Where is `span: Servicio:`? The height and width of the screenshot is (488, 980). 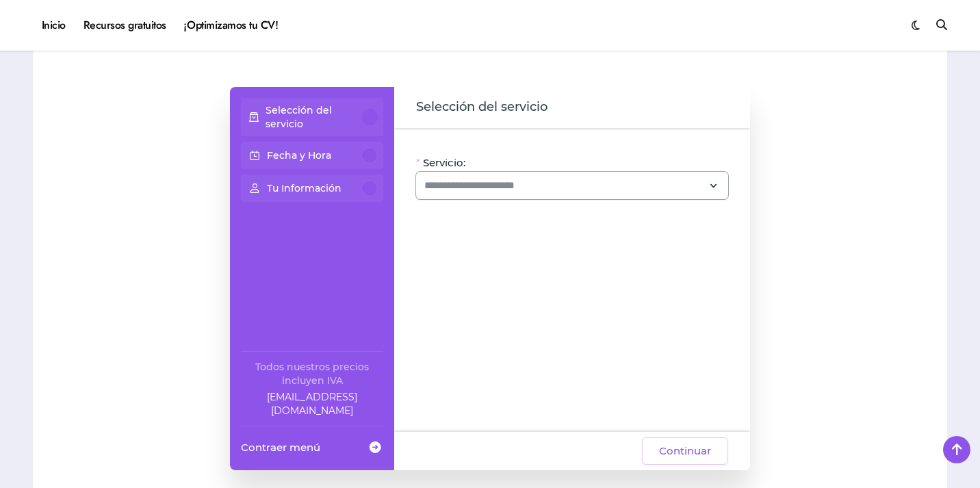 span: Servicio: is located at coordinates (444, 163).